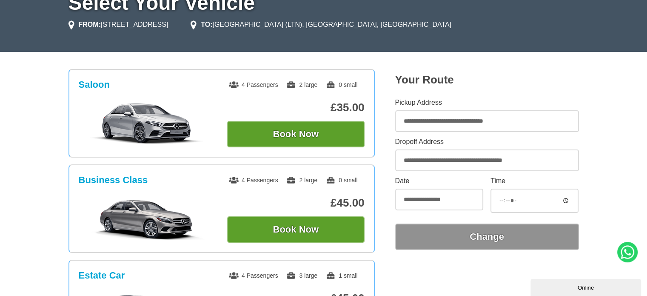 This screenshot has height=296, width=647. Describe the element at coordinates (302, 275) in the screenshot. I see `span: 3 large` at that location.